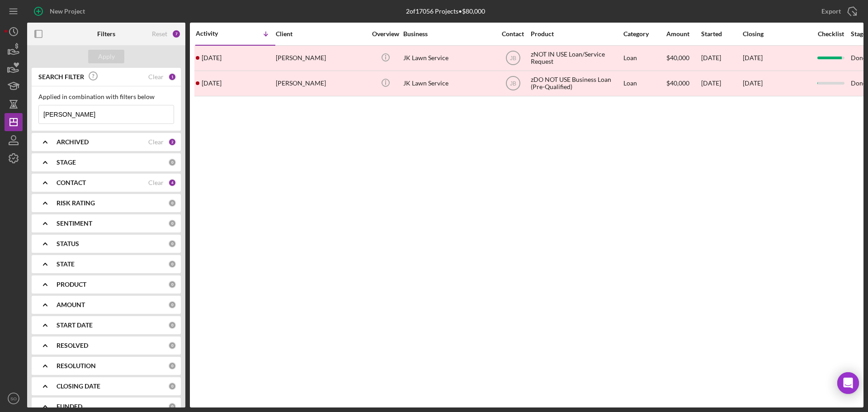 The width and height of the screenshot is (868, 412). I want to click on div: 7, so click(177, 34).